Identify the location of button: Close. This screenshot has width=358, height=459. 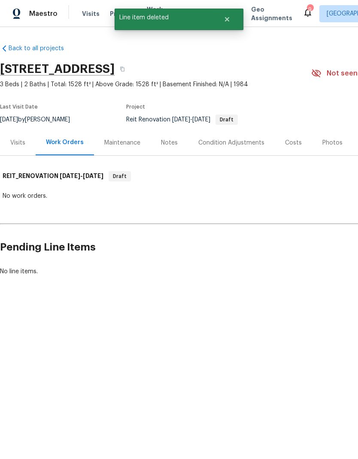
(227, 19).